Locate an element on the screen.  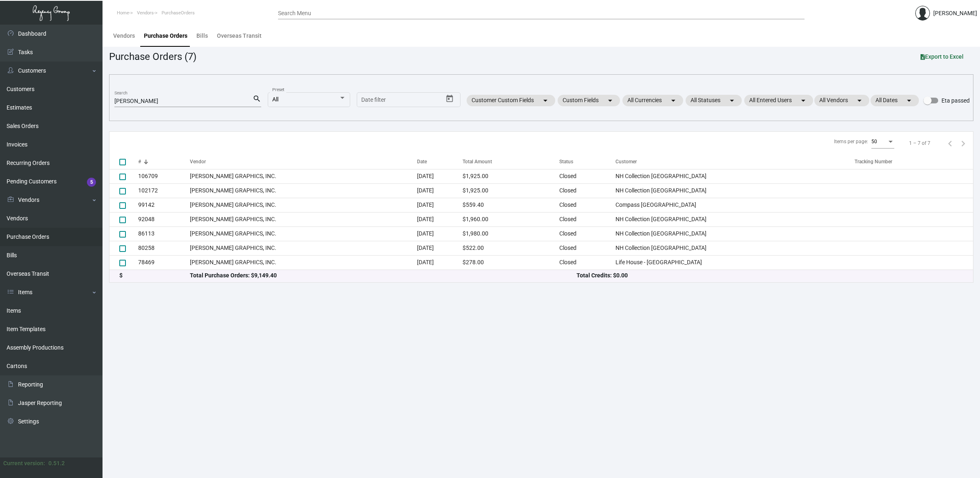
button: Previous page is located at coordinates (950, 143).